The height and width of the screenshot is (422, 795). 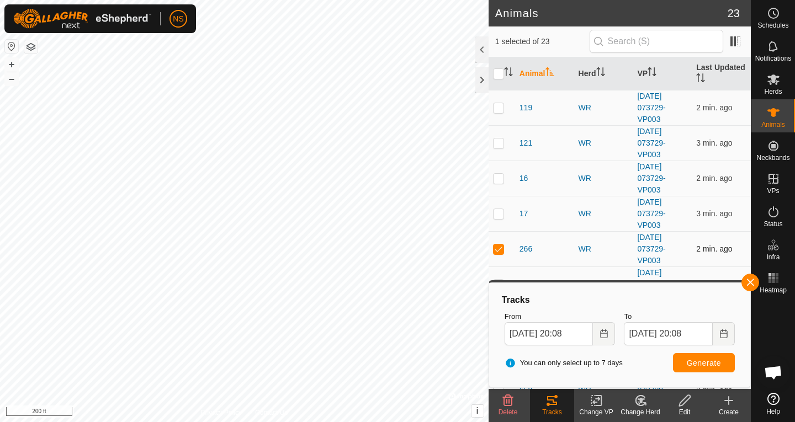 What do you see at coordinates (508, 413) in the screenshot?
I see `span: Delete` at bounding box center [508, 413].